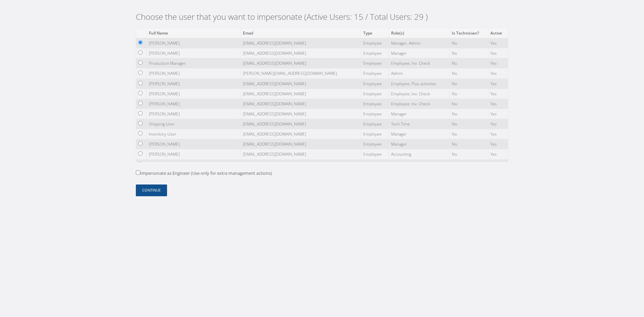 The image size is (644, 317). What do you see at coordinates (138, 172) in the screenshot?
I see `input: Impersonate as Engineer (Use only for extra management actions)` at bounding box center [138, 172].